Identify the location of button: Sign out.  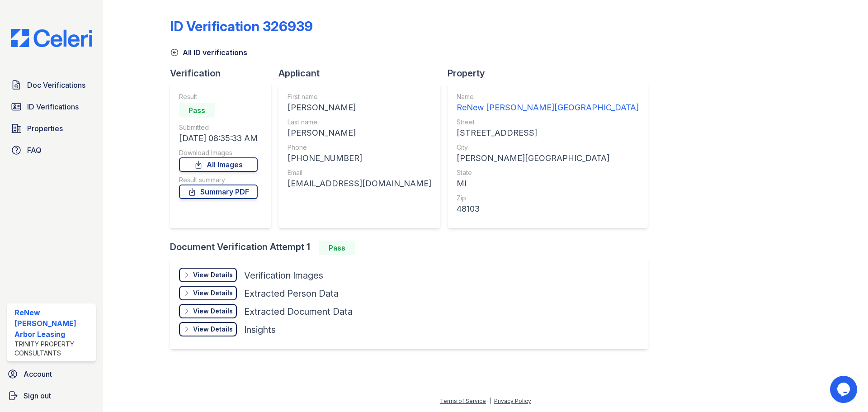
(51, 395).